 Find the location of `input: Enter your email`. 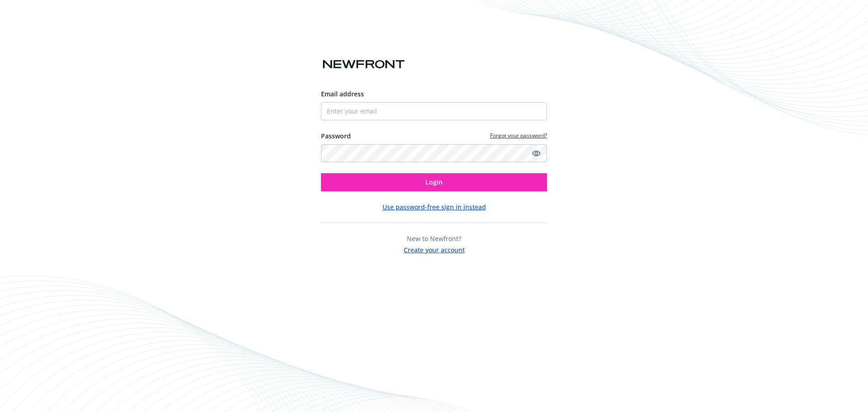

input: Enter your email is located at coordinates (434, 112).